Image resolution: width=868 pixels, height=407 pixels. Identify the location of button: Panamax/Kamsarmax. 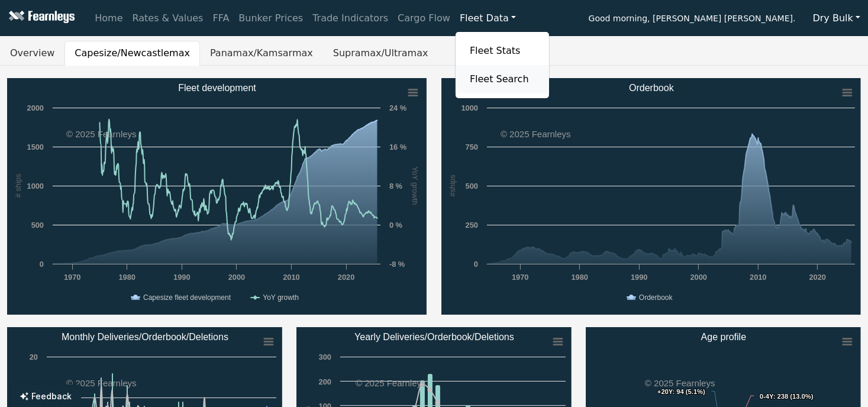
(262, 53).